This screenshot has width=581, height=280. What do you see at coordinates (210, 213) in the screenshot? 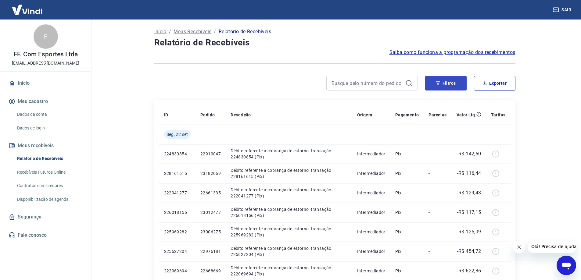
I see `p: 23012477` at bounding box center [210, 213].